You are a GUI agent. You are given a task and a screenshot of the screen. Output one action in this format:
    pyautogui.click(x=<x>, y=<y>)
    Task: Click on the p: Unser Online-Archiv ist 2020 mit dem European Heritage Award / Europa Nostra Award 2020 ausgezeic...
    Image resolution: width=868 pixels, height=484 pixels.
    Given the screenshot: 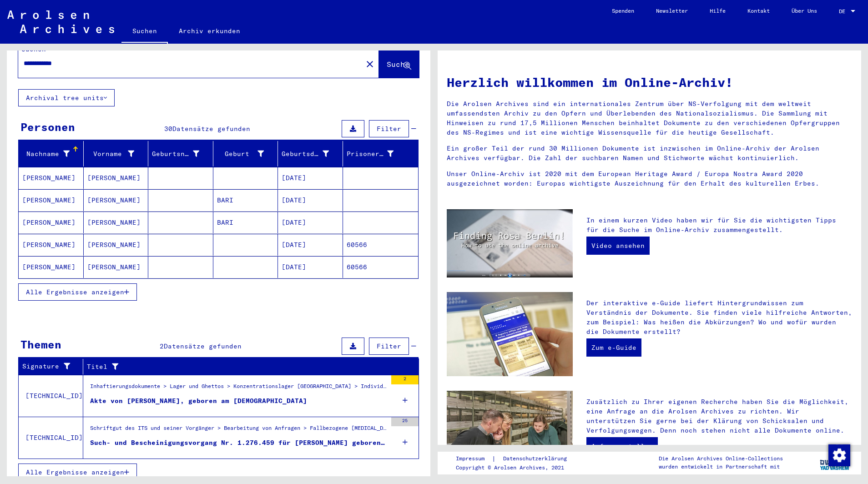 What is the action you would take?
    pyautogui.click(x=650, y=179)
    